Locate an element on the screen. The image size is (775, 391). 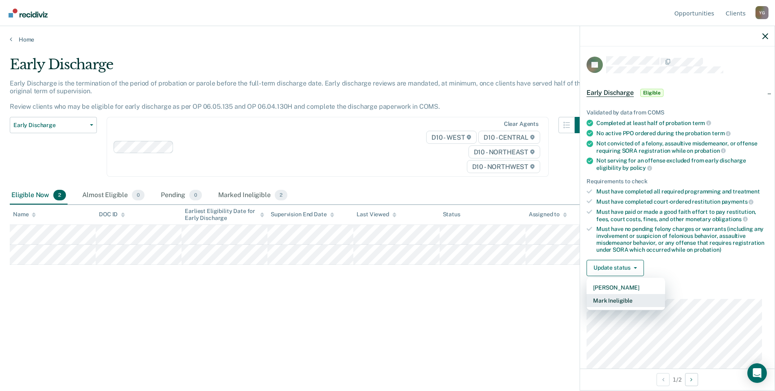
div: Y G is located at coordinates (762, 13).